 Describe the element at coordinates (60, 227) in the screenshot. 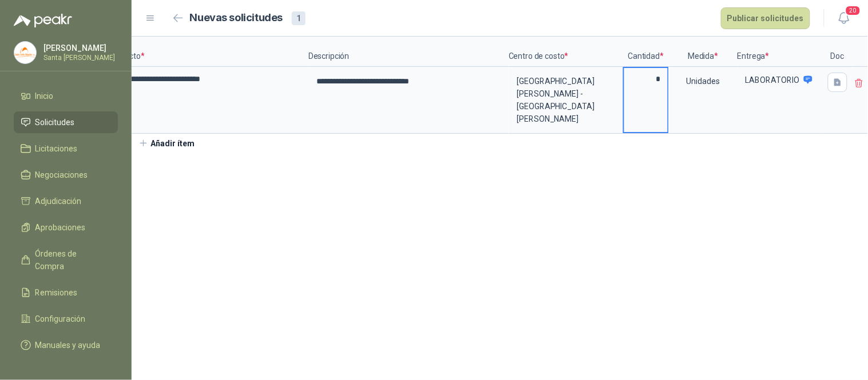

I see `span: Aprobaciones` at that location.